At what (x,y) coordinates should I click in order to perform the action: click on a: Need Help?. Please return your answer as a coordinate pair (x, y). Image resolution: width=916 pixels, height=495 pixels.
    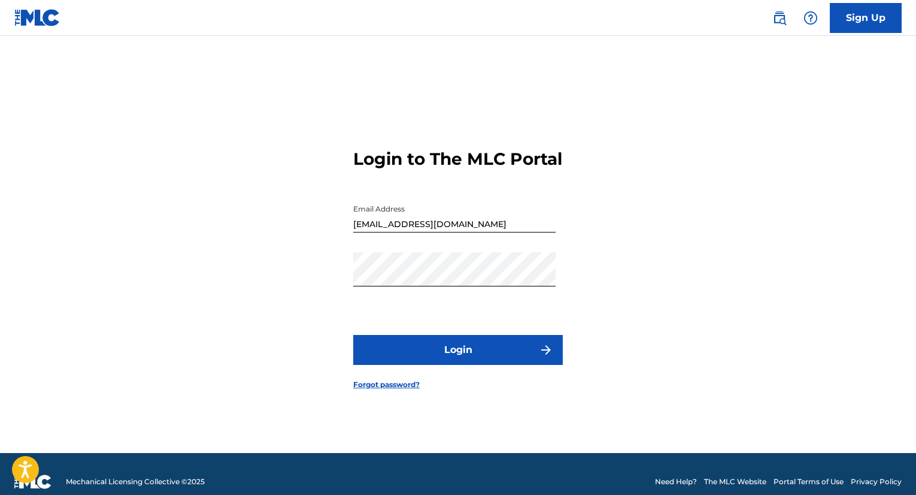
    Looking at the image, I should click on (676, 481).